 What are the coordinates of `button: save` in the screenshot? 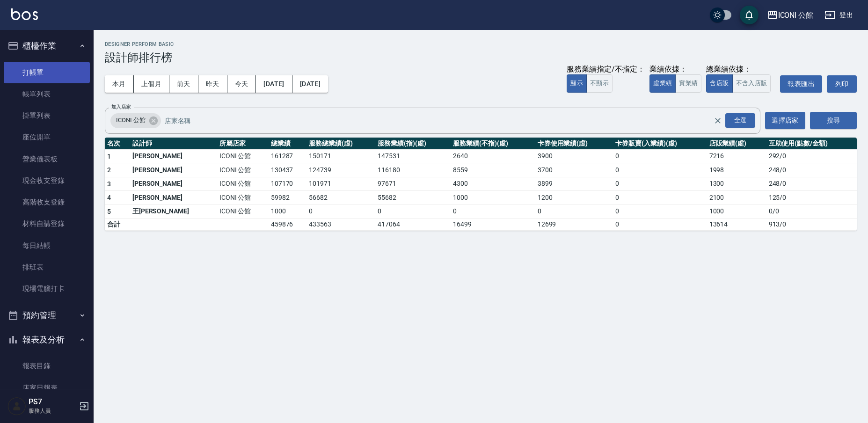 It's located at (750, 15).